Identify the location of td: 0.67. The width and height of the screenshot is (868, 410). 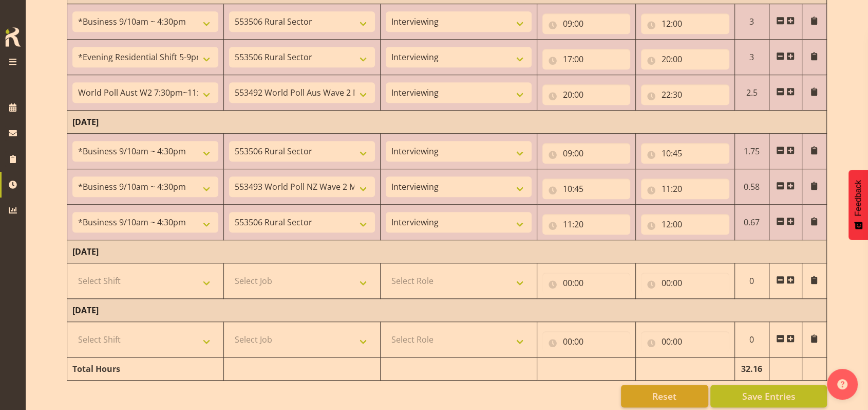
(752, 222).